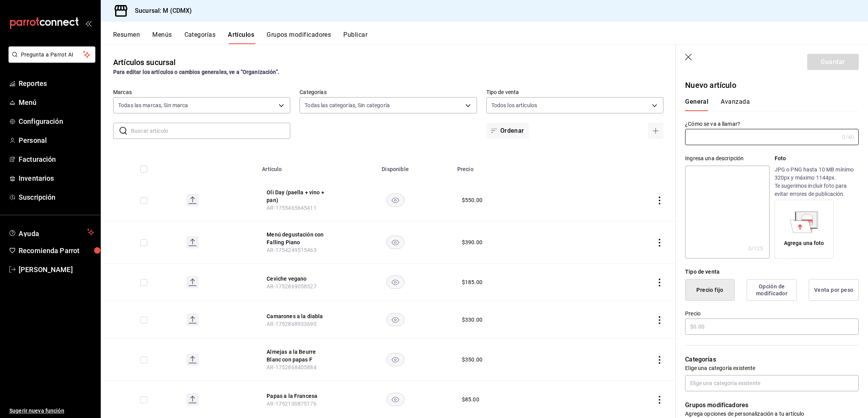 This screenshot has width=868, height=418. Describe the element at coordinates (299, 38) in the screenshot. I see `button: Grupos modificadores` at that location.